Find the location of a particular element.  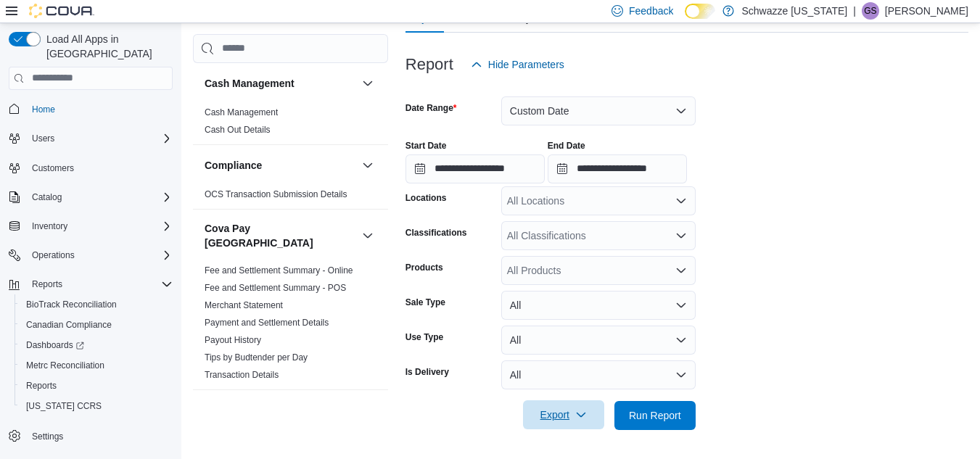

button: Canadian Compliance is located at coordinates (97, 325).